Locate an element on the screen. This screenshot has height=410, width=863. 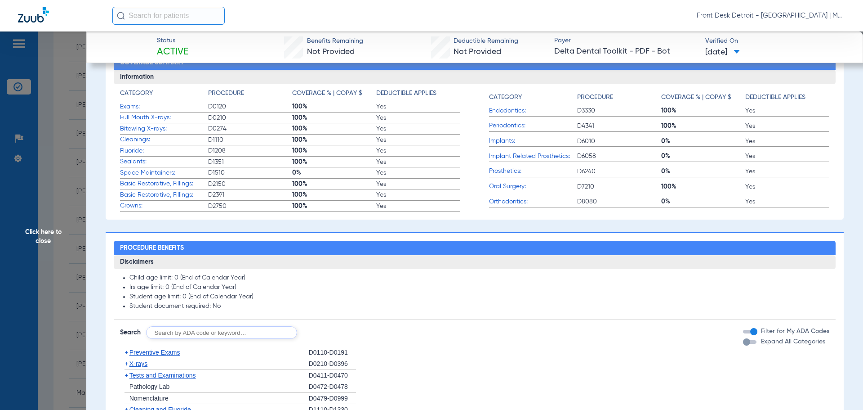
span: D3330 is located at coordinates (619, 111).